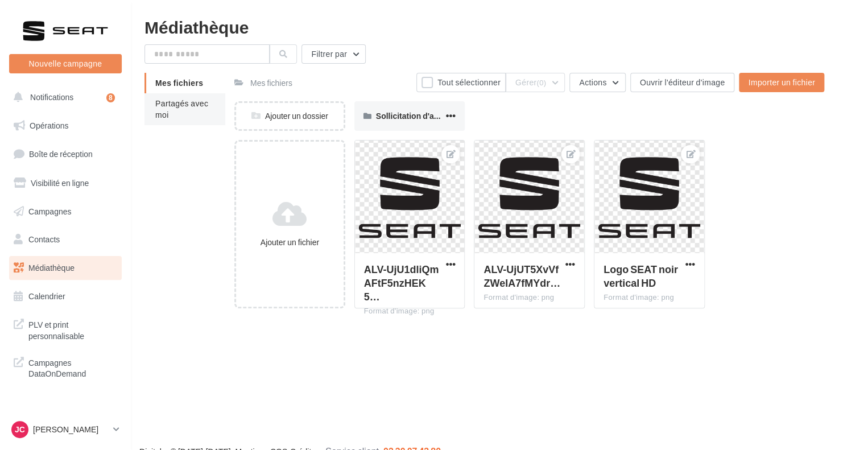 This screenshot has width=868, height=450. Describe the element at coordinates (65, 268) in the screenshot. I see `a: Médiathèque` at that location.